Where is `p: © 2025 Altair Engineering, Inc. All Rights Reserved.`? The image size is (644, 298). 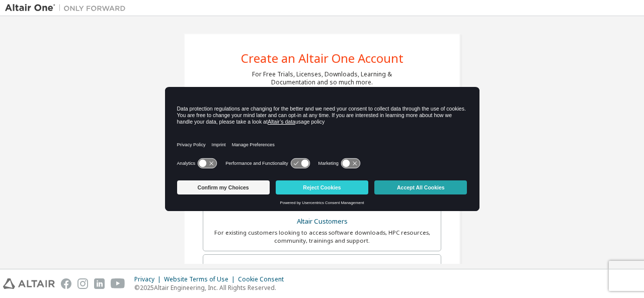 p: © 2025 Altair Engineering, Inc. All Rights Reserved. is located at coordinates (212, 287).